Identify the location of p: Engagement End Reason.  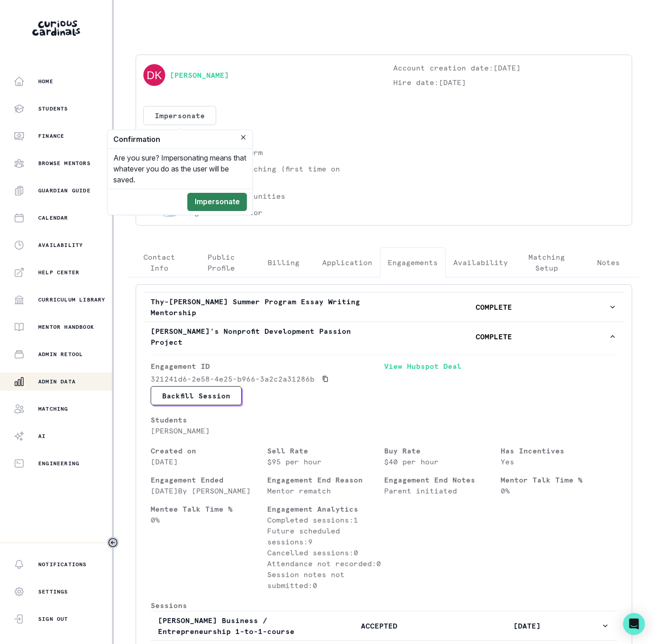
(326, 480).